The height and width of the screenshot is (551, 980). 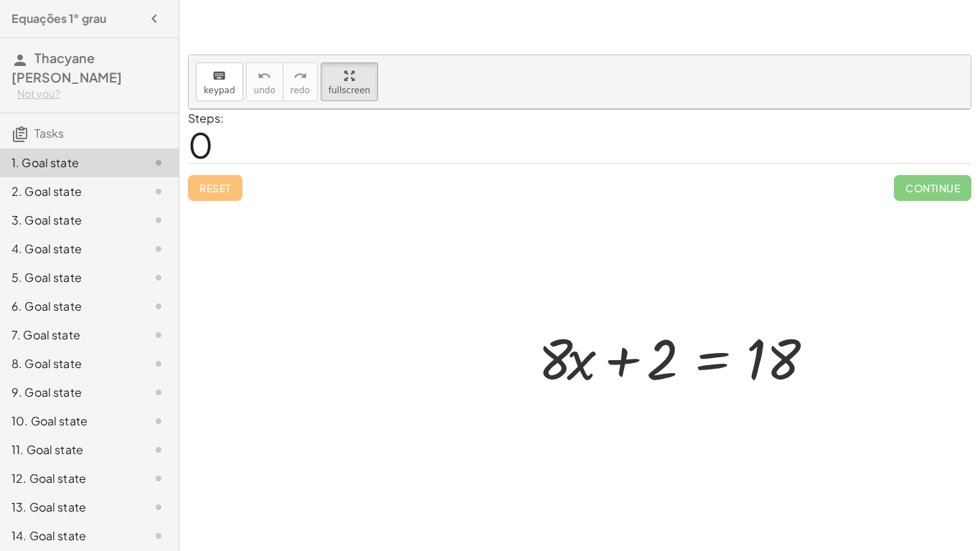 I want to click on div: 9. Goal state, so click(x=69, y=392).